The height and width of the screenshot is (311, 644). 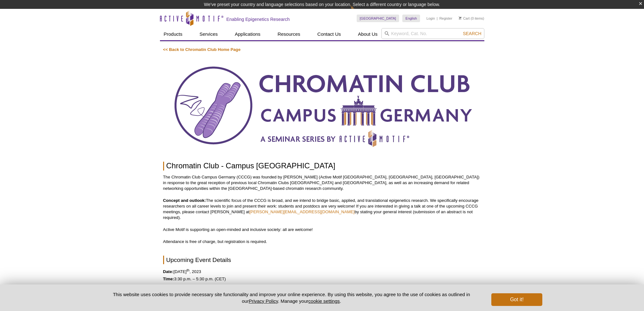 What do you see at coordinates (263, 301) in the screenshot?
I see `a: Privacy Policy` at bounding box center [263, 301].